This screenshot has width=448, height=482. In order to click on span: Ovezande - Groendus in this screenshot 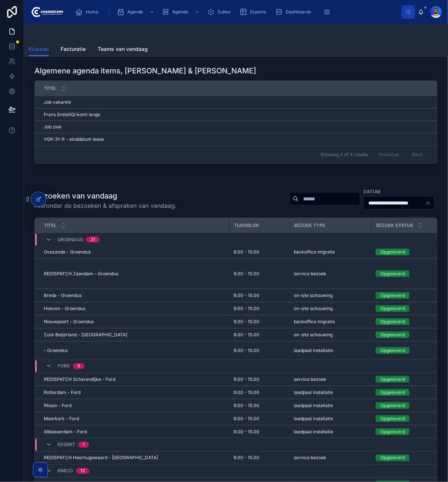, I will do `click(67, 252)`.